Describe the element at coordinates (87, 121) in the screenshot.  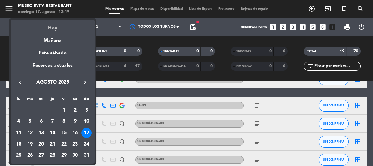
I see `div: 10` at that location.